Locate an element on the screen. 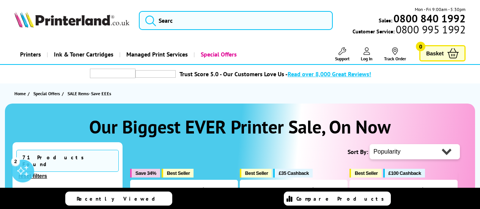 This screenshot has height=209, width=480. span: SALE Items- Save £££s is located at coordinates (89, 93).